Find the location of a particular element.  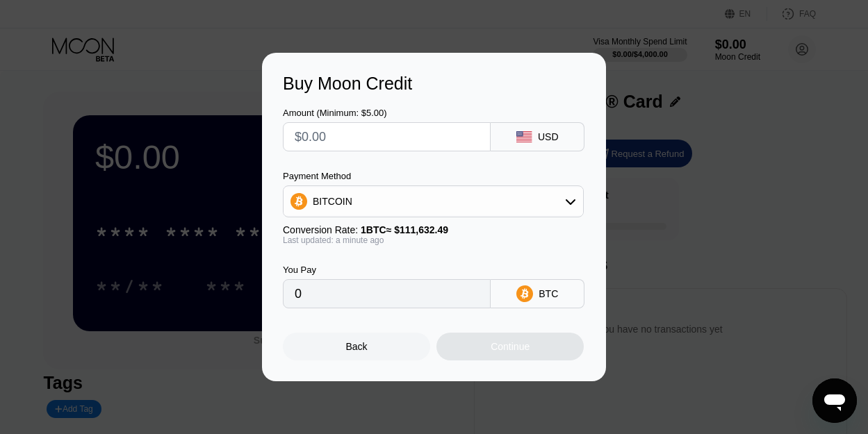

div: BTC is located at coordinates (548, 294).